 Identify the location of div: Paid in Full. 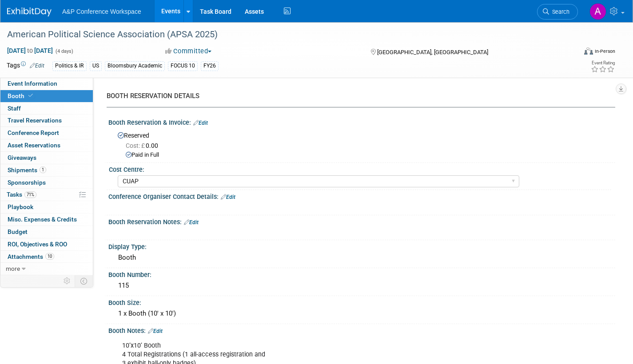
(367, 155).